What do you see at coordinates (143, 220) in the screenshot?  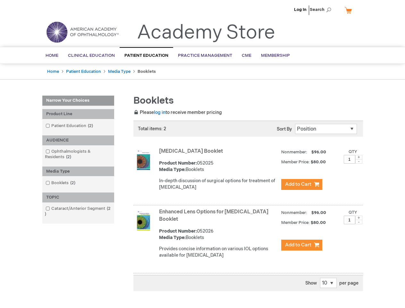 I see `img: Enhanced Lens Options for Cataract Surgery Booklet` at bounding box center [143, 220].